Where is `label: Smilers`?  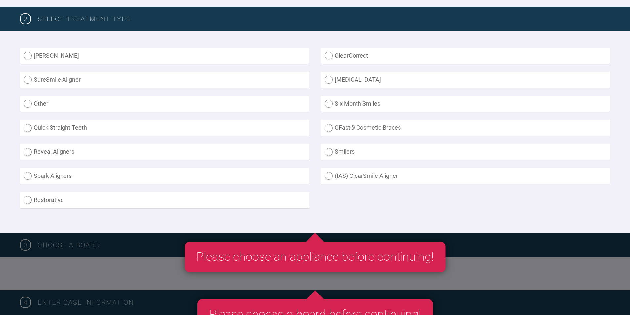 label: Smilers is located at coordinates (465, 152).